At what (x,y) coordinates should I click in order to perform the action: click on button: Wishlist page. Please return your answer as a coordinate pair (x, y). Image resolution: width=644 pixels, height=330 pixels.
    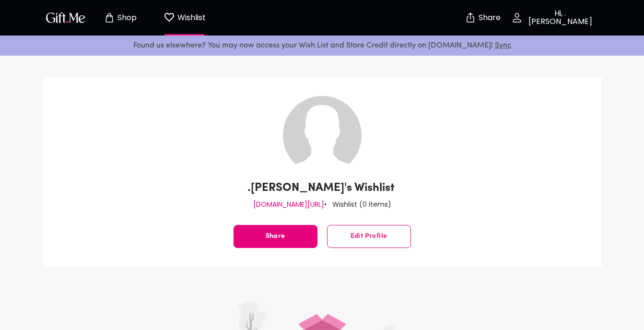
    Looking at the image, I should click on (185, 18).